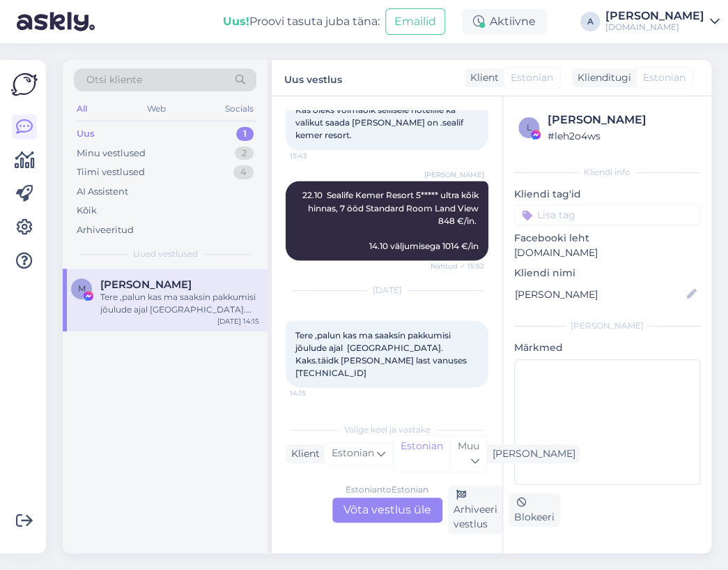  Describe the element at coordinates (602, 77) in the screenshot. I see `div: Klienditugi` at that location.